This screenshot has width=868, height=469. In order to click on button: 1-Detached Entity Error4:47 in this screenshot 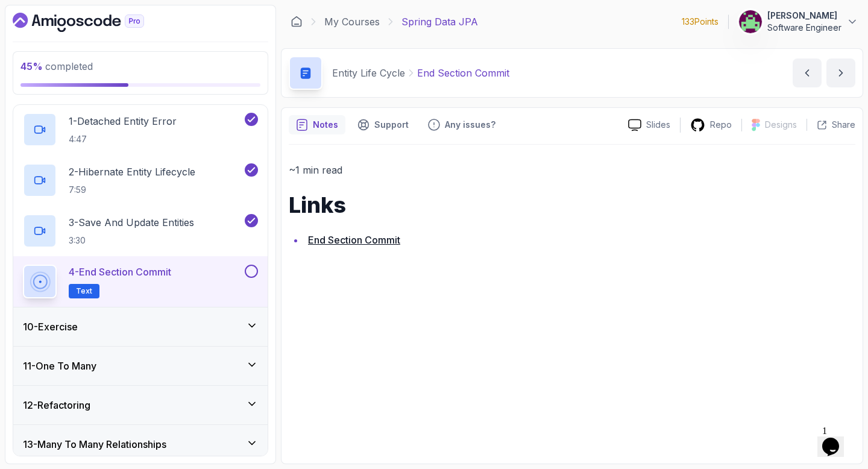, I will do `click(140, 130)`.